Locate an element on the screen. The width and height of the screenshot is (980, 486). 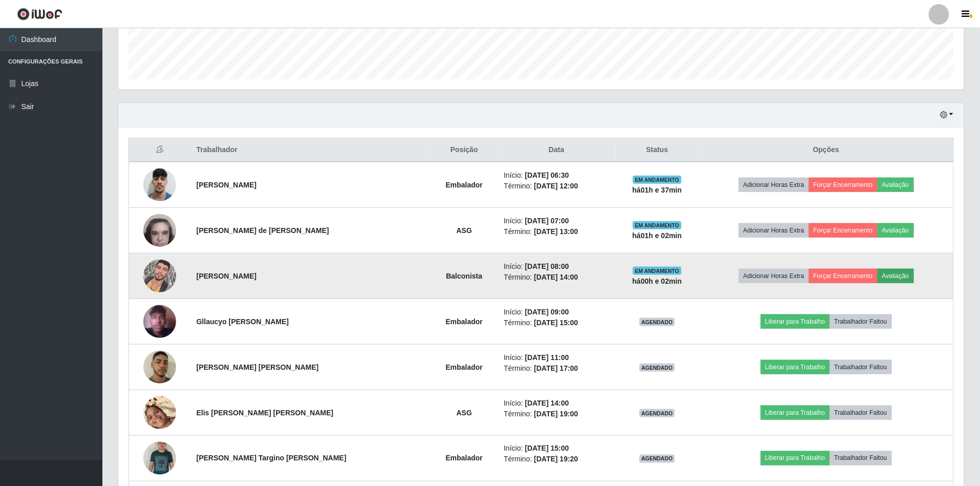
strong: há 01 h e 37 min is located at coordinates (657, 190).